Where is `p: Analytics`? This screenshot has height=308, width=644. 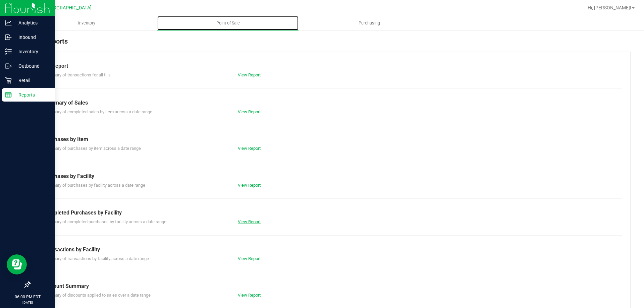 p: Analytics is located at coordinates (32, 23).